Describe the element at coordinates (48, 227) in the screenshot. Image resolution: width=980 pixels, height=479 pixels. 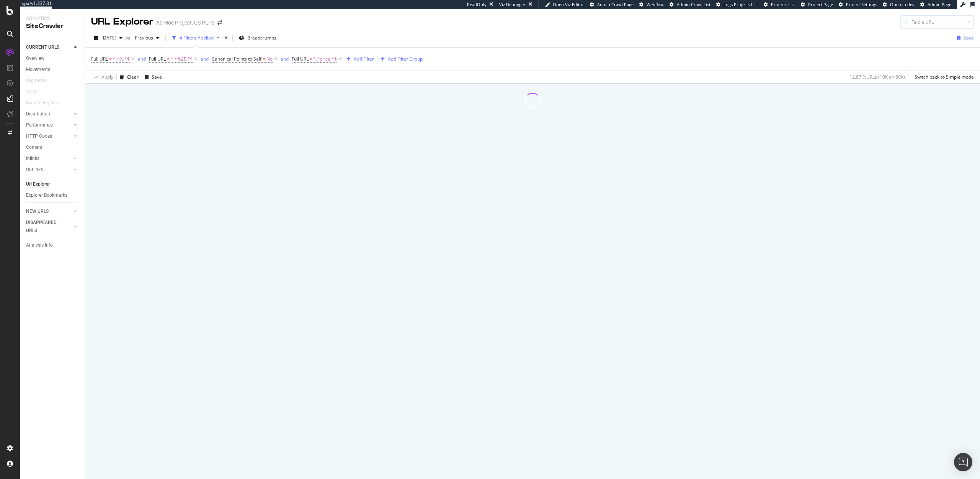
I see `a: DISAPPEARED URLS` at that location.